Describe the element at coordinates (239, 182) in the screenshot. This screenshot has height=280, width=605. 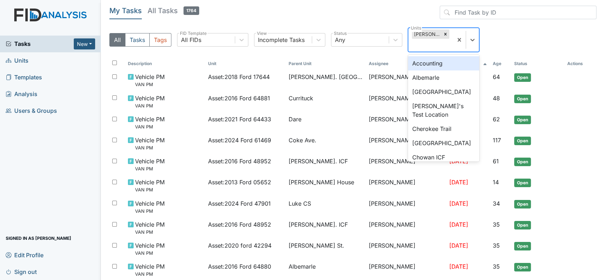
I see `span: Asset : 2013 Ford 05652` at that location.